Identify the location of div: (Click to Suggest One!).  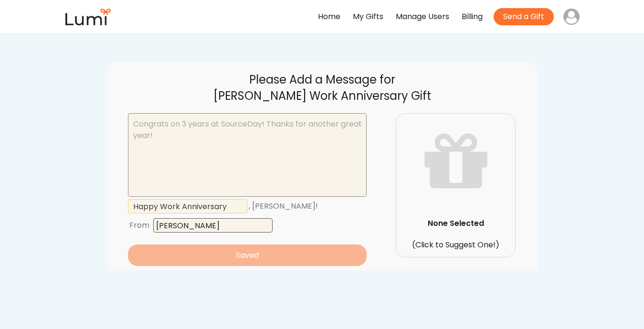
(456, 245).